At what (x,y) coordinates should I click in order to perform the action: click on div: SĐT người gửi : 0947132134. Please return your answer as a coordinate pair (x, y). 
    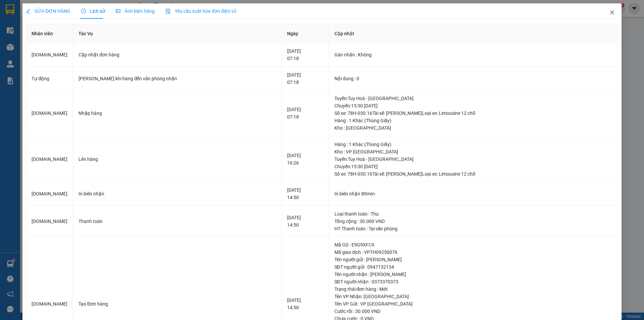
    Looking at the image, I should click on (473, 267).